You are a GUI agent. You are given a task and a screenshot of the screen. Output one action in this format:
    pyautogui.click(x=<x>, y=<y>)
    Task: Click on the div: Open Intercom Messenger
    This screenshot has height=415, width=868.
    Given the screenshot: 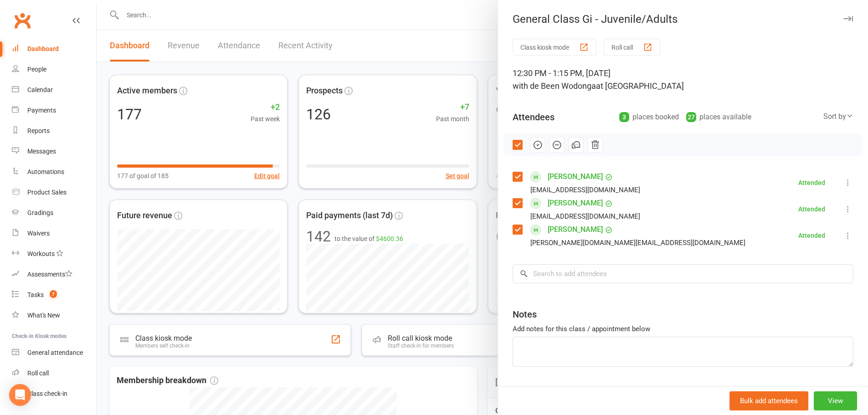 What is the action you would take?
    pyautogui.click(x=20, y=395)
    